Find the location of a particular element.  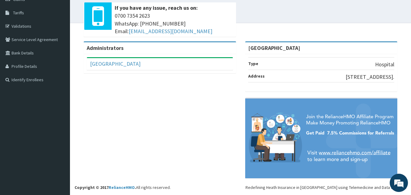

b: If you have any issue, reach us on: is located at coordinates (156, 8).